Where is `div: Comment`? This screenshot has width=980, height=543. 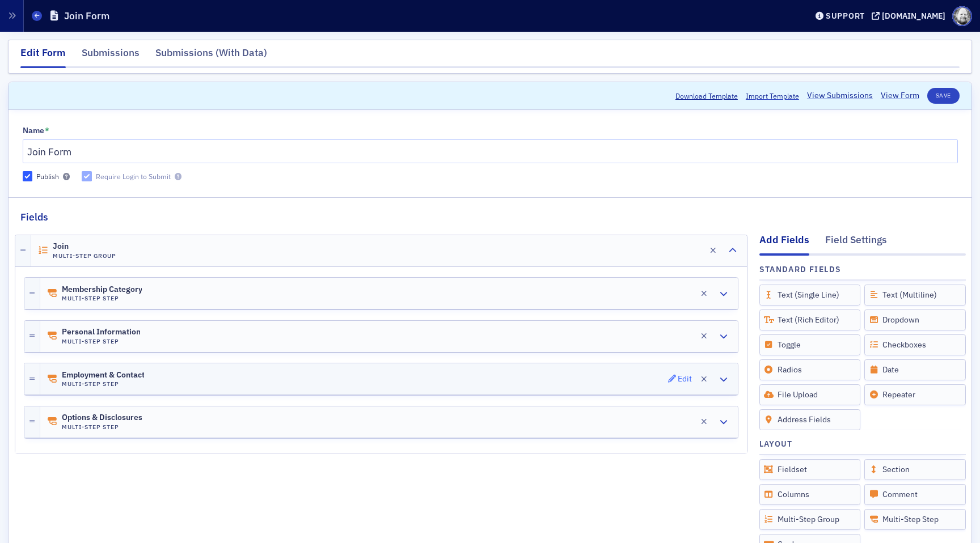
div: Comment is located at coordinates (915, 494).